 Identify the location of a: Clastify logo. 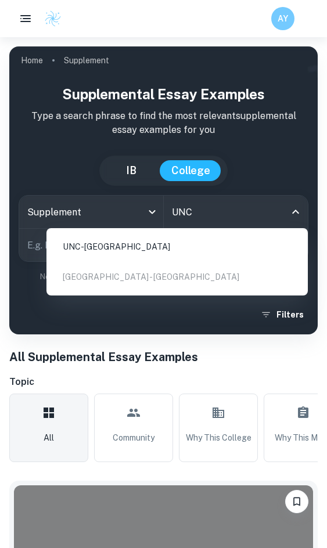
(49, 19).